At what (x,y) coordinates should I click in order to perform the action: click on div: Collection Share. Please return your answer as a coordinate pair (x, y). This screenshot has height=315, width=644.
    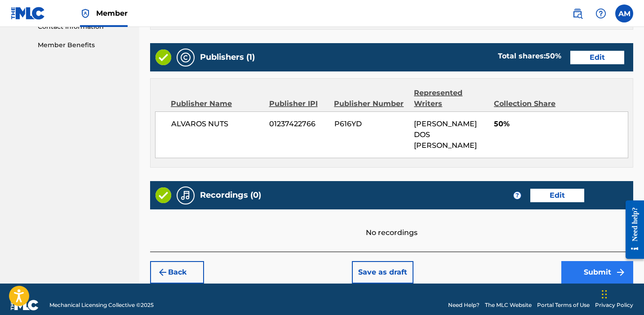
    Looking at the image, I should click on (528, 104).